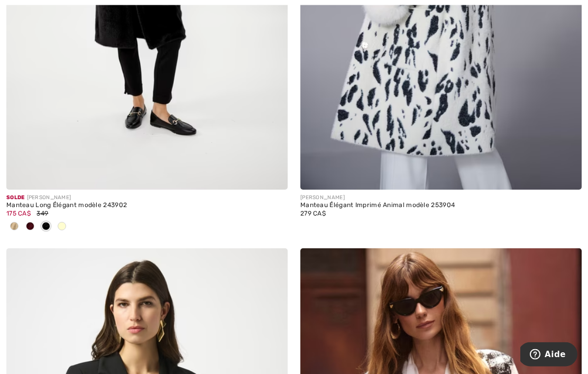 This screenshot has width=588, height=374. What do you see at coordinates (441, 206) in the screenshot?
I see `div: Manteau Élégant Imprimé Animal modèle 253904` at bounding box center [441, 206].